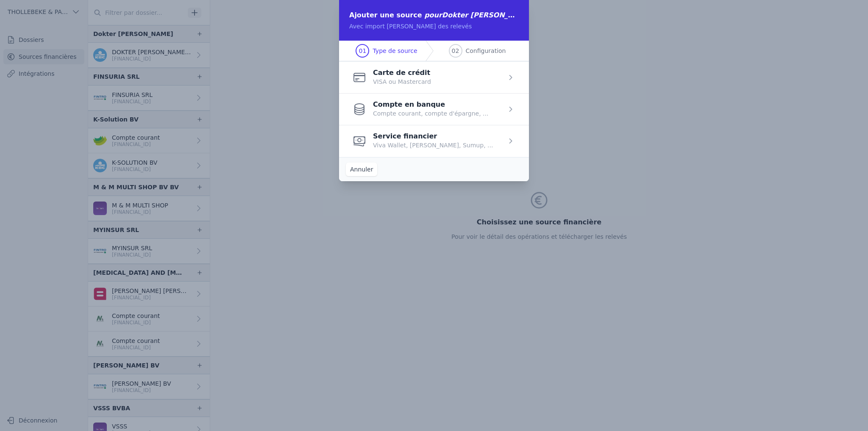 The height and width of the screenshot is (431, 868). What do you see at coordinates (431, 105) in the screenshot?
I see `p: Compte en banque` at bounding box center [431, 105].